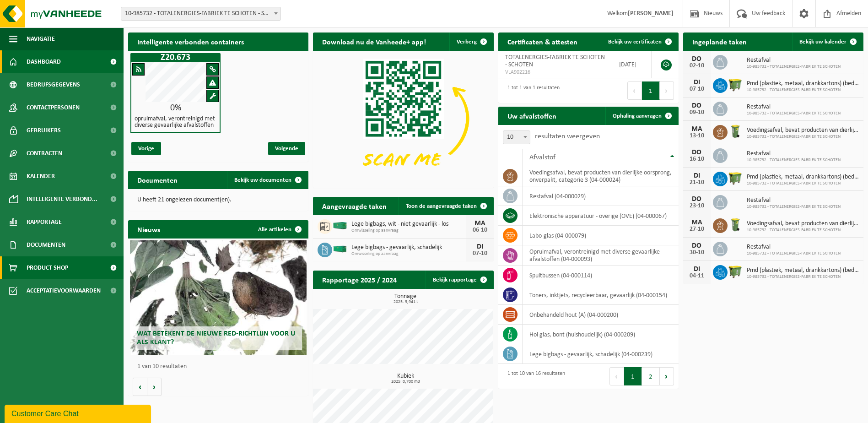  What do you see at coordinates (219, 41) in the screenshot?
I see `h2: Intelligente verbonden containers` at bounding box center [219, 41].